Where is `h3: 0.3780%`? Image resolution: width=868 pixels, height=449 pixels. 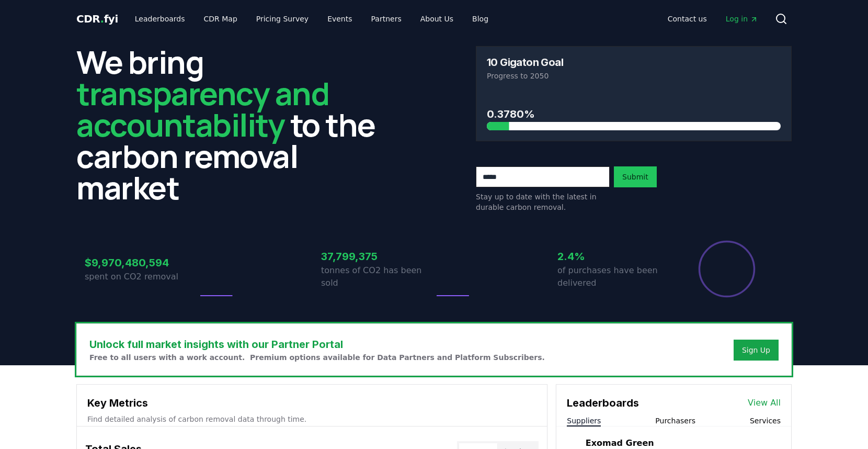 h3: 0.3780% is located at coordinates (634, 114).